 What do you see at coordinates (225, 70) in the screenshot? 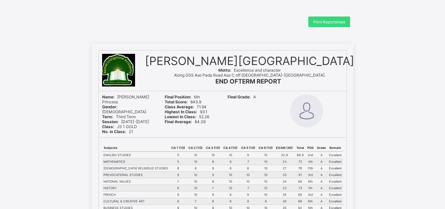
I see `b: Motto:` at bounding box center [225, 70].